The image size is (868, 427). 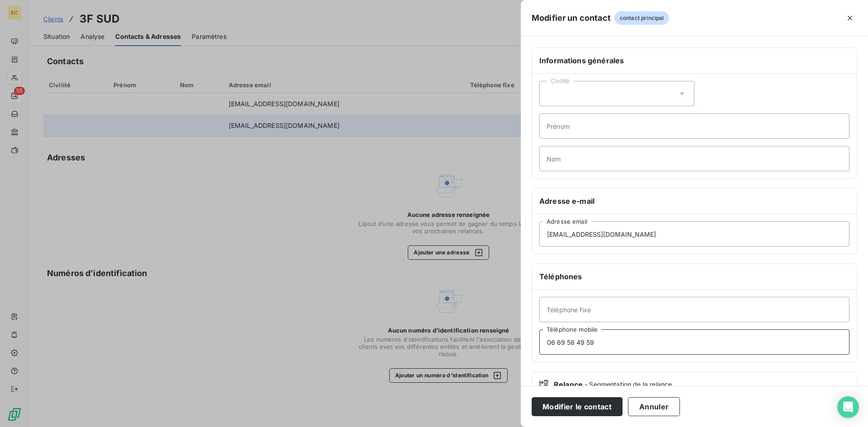 What do you see at coordinates (694, 61) in the screenshot?
I see `h6: Informations générales` at bounding box center [694, 61].